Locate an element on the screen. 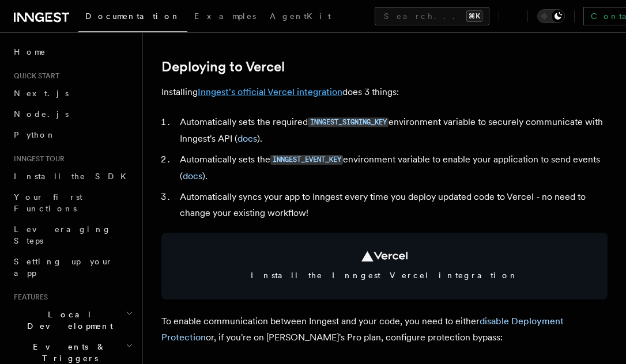 This screenshot has height=364, width=626. span: Python is located at coordinates (35, 134).